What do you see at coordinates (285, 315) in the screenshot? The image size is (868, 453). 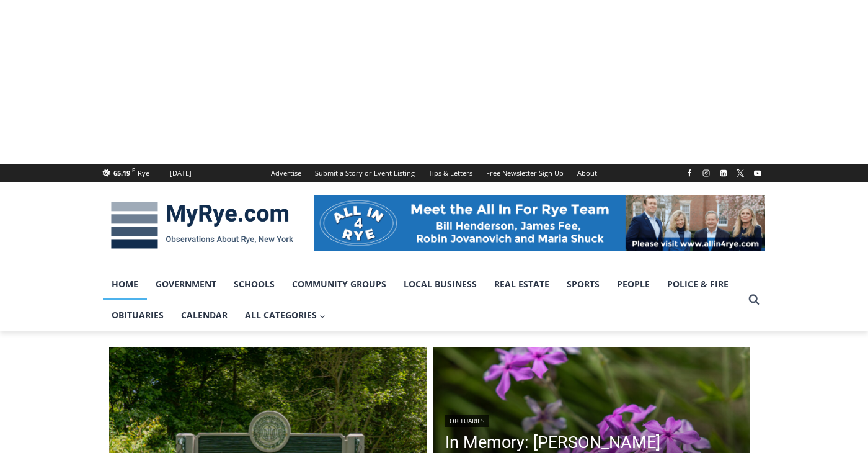 I see `span: All Categories` at bounding box center [285, 315].